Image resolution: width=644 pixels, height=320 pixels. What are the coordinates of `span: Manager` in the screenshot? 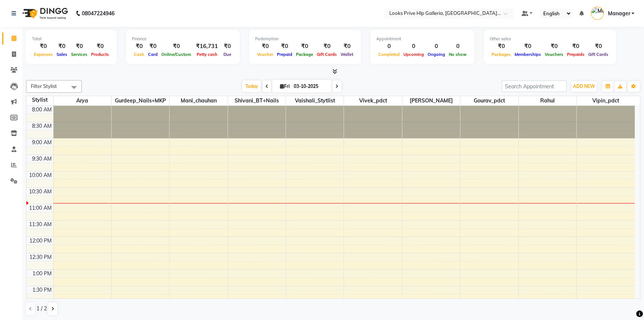 It's located at (619, 14).